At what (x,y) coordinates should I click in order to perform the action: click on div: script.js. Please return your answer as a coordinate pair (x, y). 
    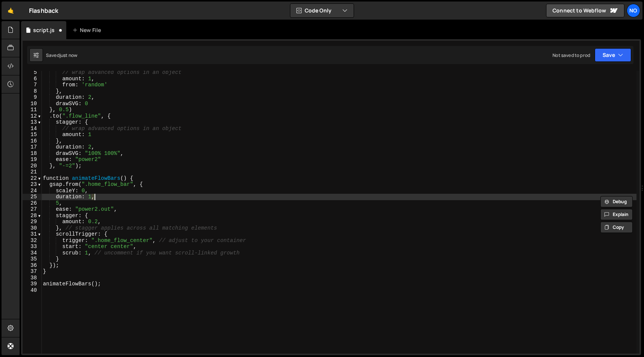
    Looking at the image, I should click on (44, 30).